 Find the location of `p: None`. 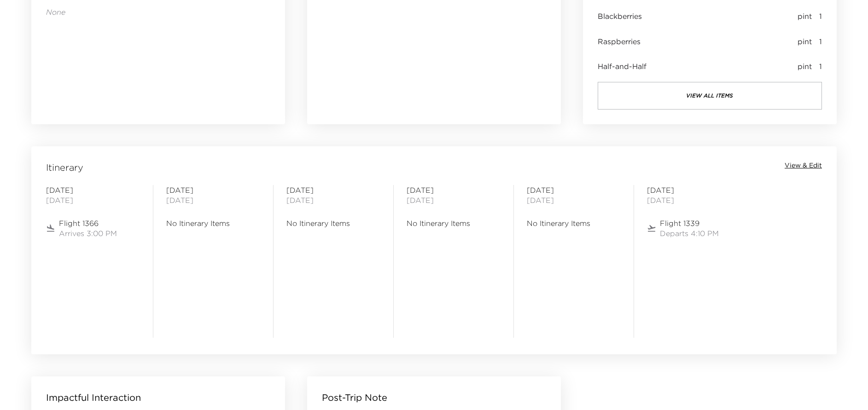

p: None is located at coordinates (158, 12).